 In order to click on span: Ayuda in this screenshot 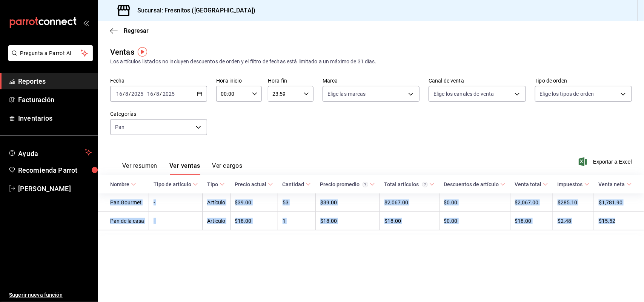, I will do `click(50, 152)`.